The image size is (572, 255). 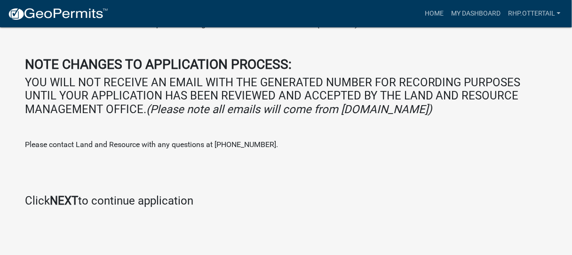 I want to click on h4: YOU WILL NOT RECEIVE AN EMAIL WITH THE GENERATED NUMBER FOR RECORDING PURPOSES UNTIL YOUR APPLICA..., so click(x=286, y=97).